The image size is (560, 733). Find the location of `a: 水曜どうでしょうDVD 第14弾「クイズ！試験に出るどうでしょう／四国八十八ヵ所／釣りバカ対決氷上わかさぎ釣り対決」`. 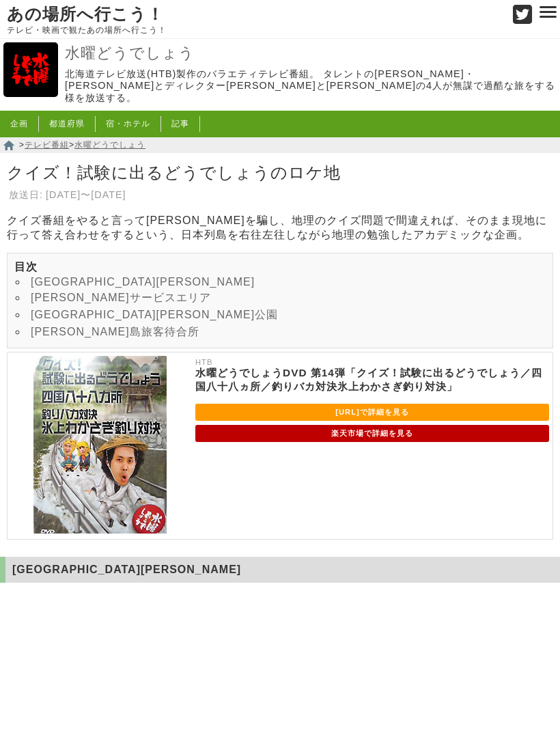

a: 水曜どうでしょうDVD 第14弾「クイズ！試験に出るどうでしょう／四国八十八ヵ所／釣りバカ対決氷上わかさぎ釣り対決」 is located at coordinates (100, 530).